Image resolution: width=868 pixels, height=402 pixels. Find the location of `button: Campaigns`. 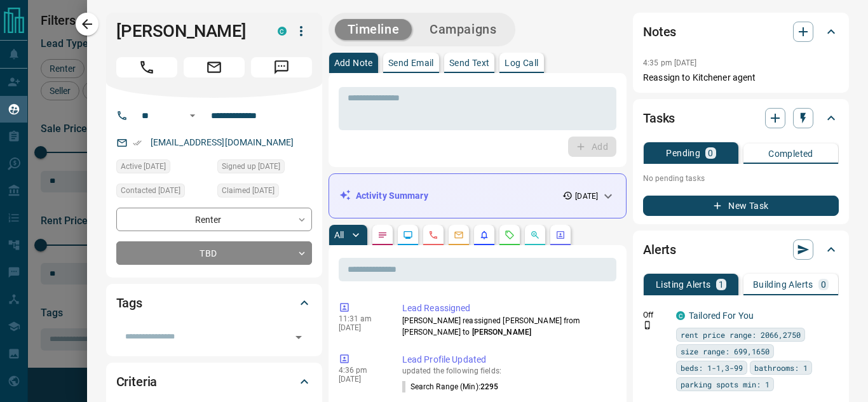

button: Campaigns is located at coordinates (462, 29).